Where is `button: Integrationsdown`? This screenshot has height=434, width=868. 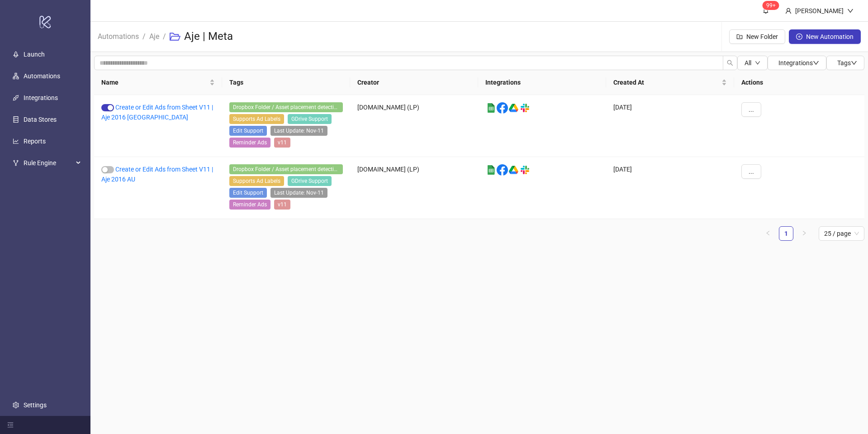 button: Integrationsdown is located at coordinates (797, 63).